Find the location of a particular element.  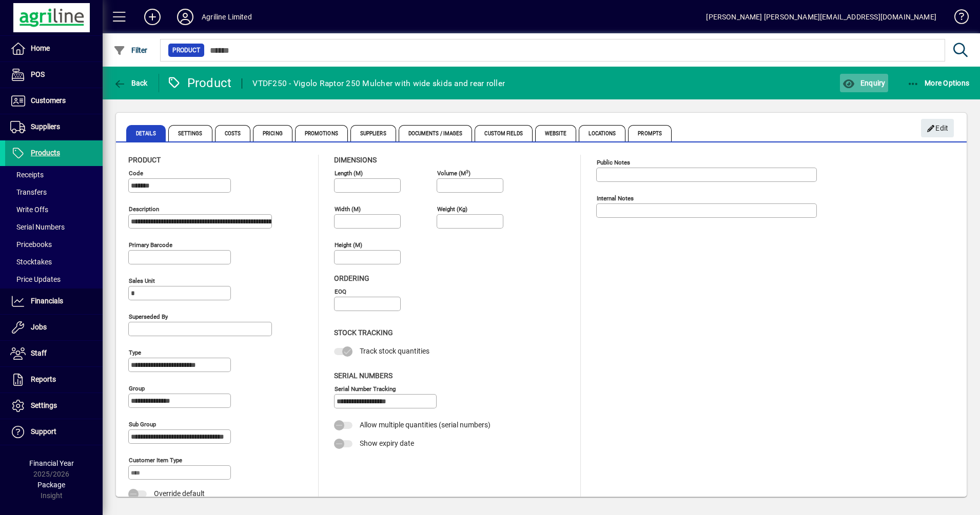

span: Enquiry is located at coordinates (864, 83).